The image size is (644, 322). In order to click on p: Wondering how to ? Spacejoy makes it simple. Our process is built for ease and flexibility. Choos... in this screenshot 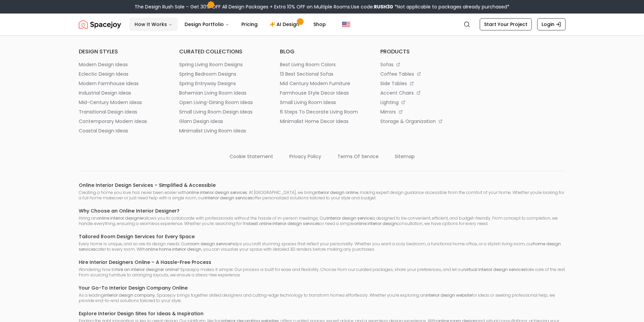, I will do `click(322, 272)`.